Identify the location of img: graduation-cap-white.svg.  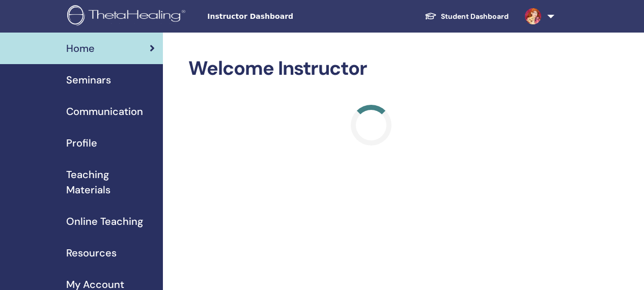
(431, 15).